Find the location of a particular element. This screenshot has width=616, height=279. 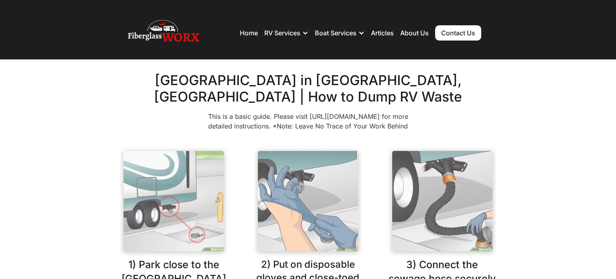

img: A customer connecting the sewage hose securely. is located at coordinates (443, 201).